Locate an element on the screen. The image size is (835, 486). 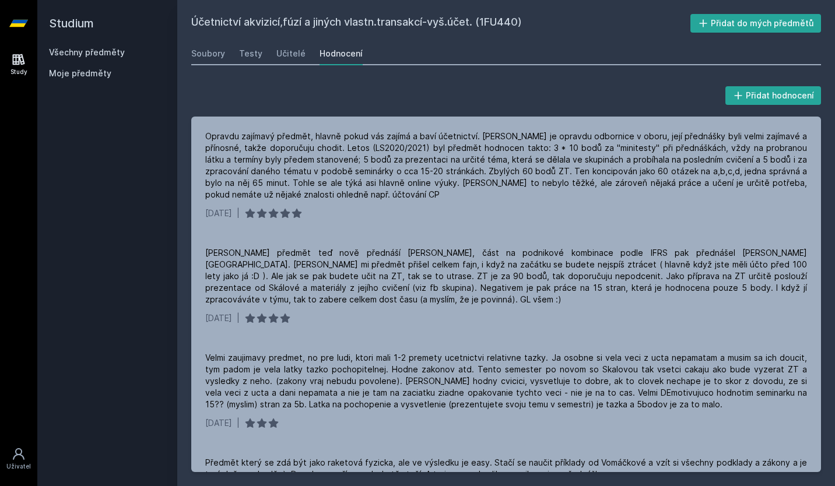
a: Uživatel is located at coordinates (19, 459).